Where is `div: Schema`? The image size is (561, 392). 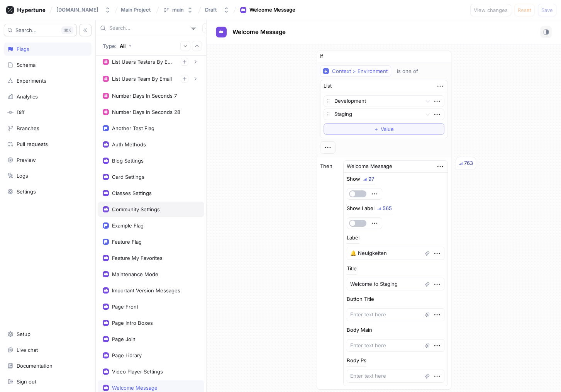 div: Schema is located at coordinates (26, 65).